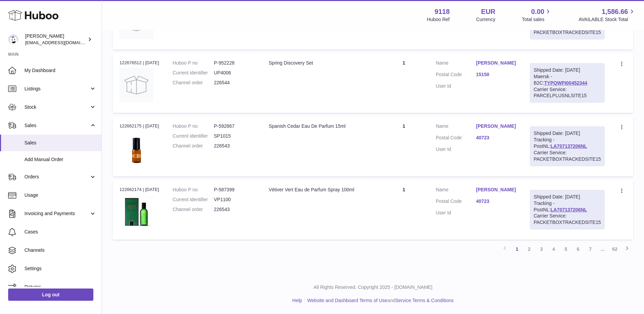 The height and width of the screenshot is (314, 644). What do you see at coordinates (320, 63) in the screenshot?
I see `div: Spring Discovery Set` at bounding box center [320, 63].